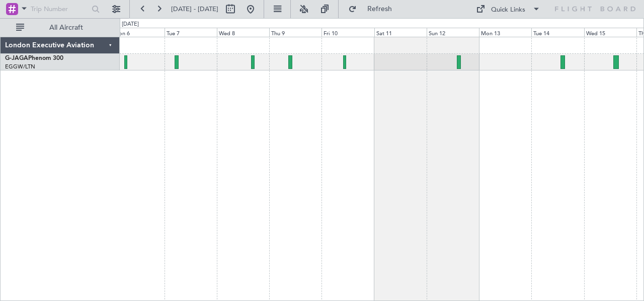 Image resolution: width=644 pixels, height=301 pixels. Describe the element at coordinates (348, 32) in the screenshot. I see `div: Fri 10` at that location.